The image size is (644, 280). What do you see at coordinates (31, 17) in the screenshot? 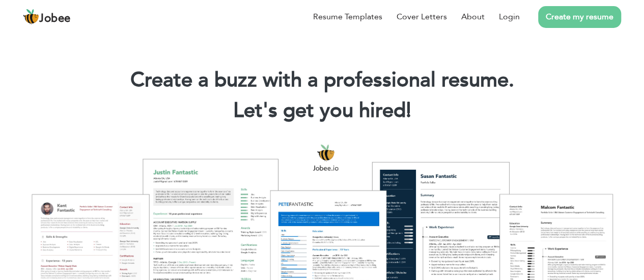
I see `img: jobee.io` at bounding box center [31, 17].